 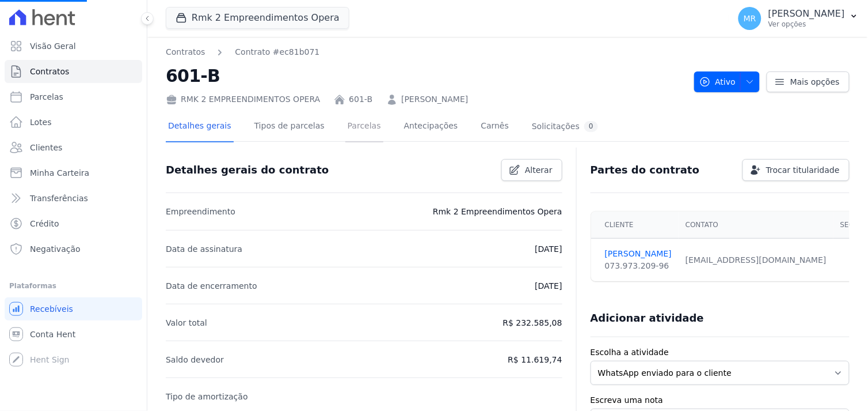 What do you see at coordinates (73, 309) in the screenshot?
I see `a: Recebíveis` at bounding box center [73, 309].